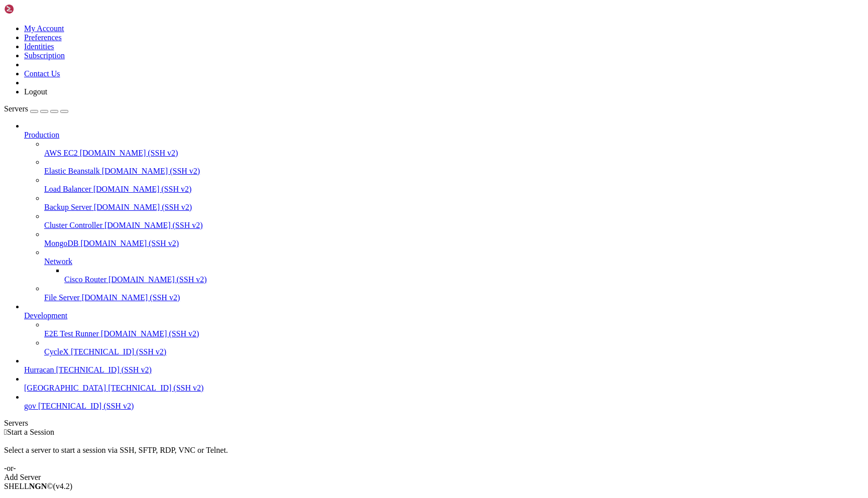 This screenshot has height=498, width=868. Describe the element at coordinates (444, 135) in the screenshot. I see `a: Production` at that location.